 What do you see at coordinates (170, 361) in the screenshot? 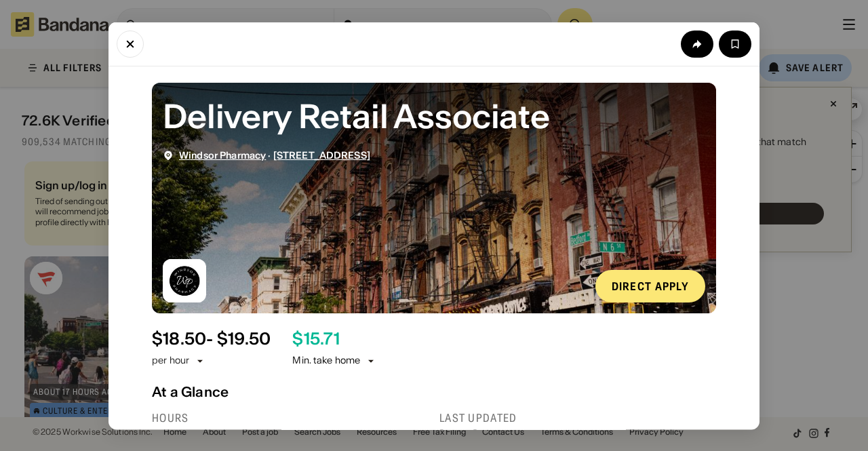
I see `div: per hour` at bounding box center [170, 361].